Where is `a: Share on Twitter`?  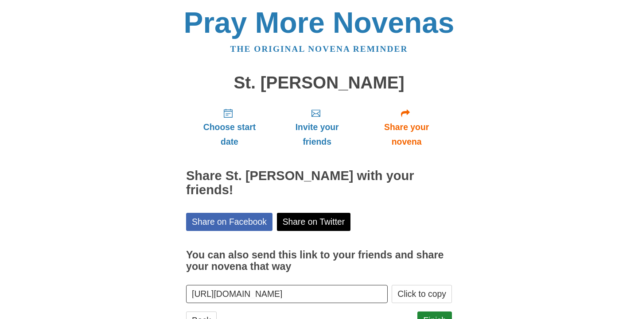
a: Share on Twitter is located at coordinates (314, 222).